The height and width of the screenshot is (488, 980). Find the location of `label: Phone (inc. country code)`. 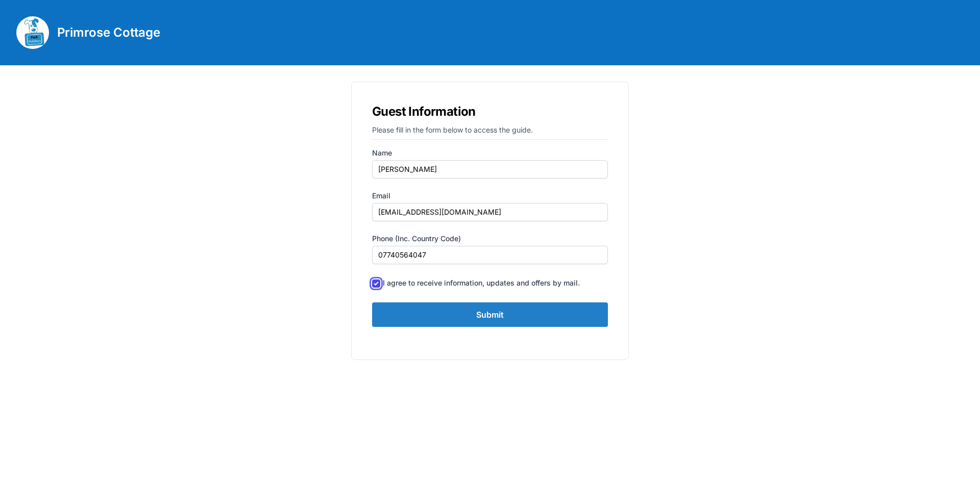

label: Phone (inc. country code) is located at coordinates (490, 239).